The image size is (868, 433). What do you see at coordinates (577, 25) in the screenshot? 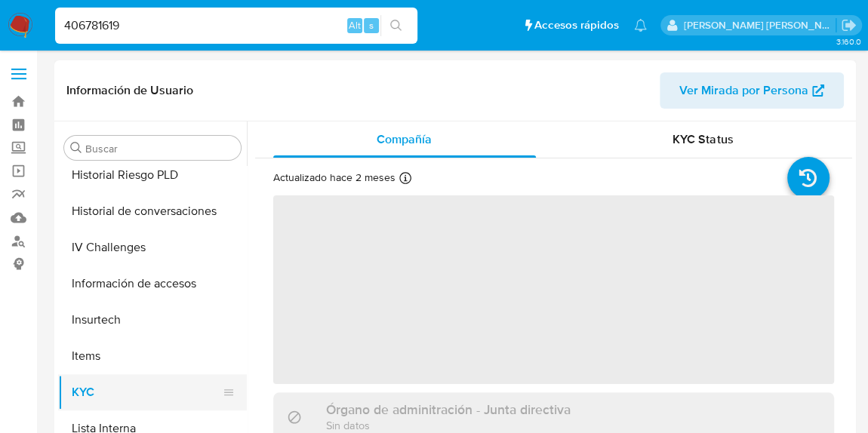
I see `span: Accesos rápidos` at bounding box center [577, 25].